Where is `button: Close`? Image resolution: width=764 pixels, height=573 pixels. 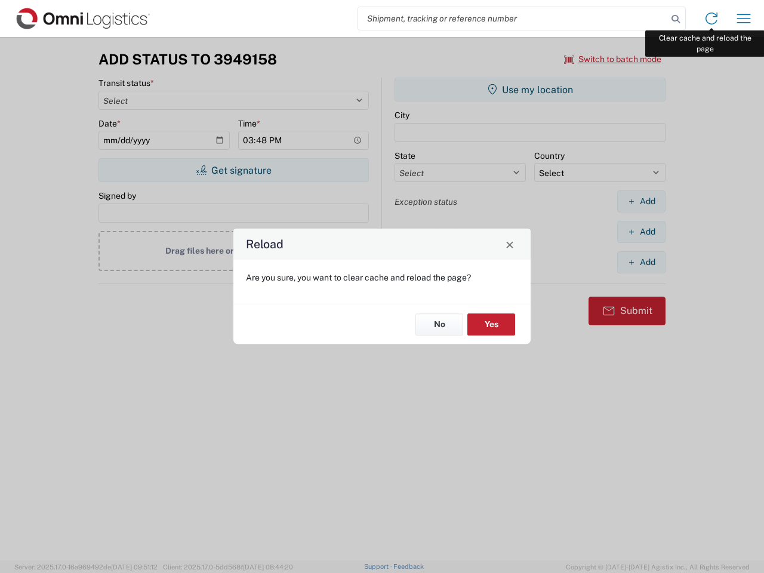
button: Close is located at coordinates (510, 244).